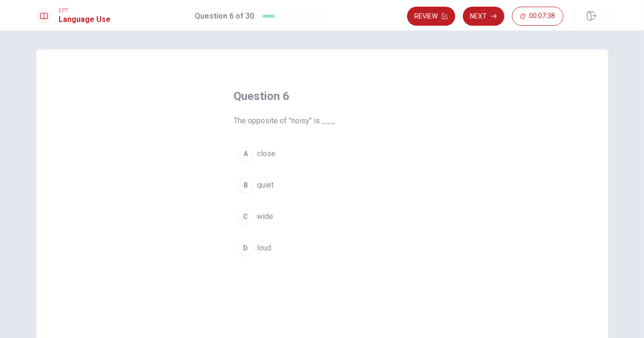  What do you see at coordinates (266, 154) in the screenshot?
I see `span: close` at bounding box center [266, 154].